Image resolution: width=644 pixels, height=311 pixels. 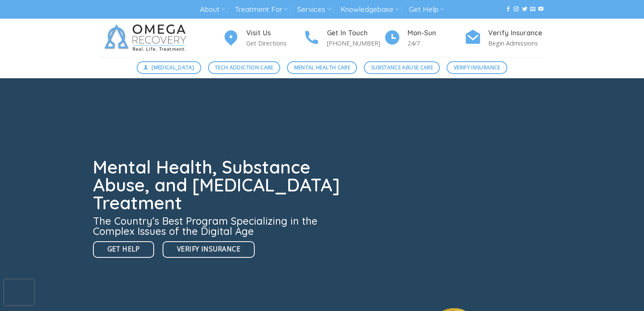 What do you see at coordinates (263, 38) in the screenshot?
I see `a: Visit Us Get Directions` at bounding box center [263, 38].